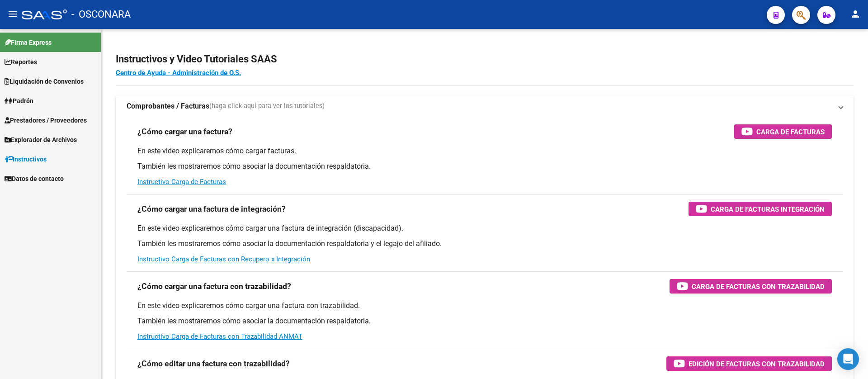 This screenshot has width=868, height=379. What do you see at coordinates (220, 337) in the screenshot?
I see `a: Instructivo Carga de Facturas con Trazabilidad ANMAT` at bounding box center [220, 337].